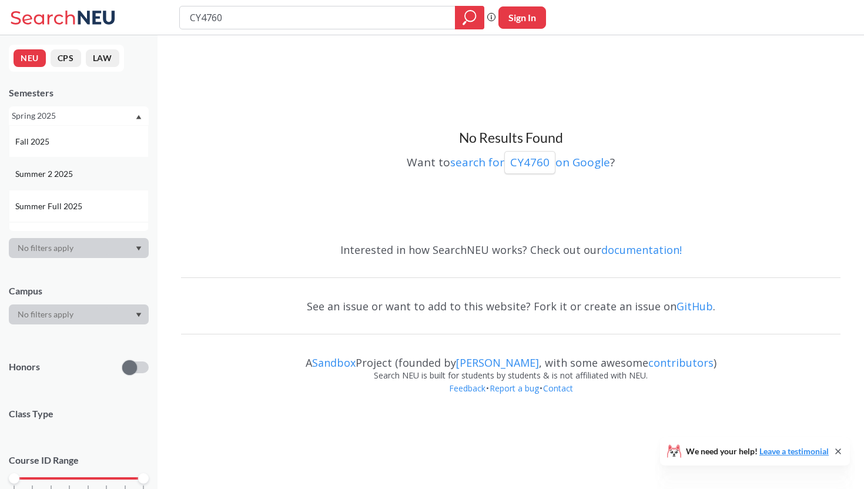 This screenshot has height=489, width=864. What do you see at coordinates (50, 206) in the screenshot?
I see `span: Summer Full 2025` at bounding box center [50, 206].